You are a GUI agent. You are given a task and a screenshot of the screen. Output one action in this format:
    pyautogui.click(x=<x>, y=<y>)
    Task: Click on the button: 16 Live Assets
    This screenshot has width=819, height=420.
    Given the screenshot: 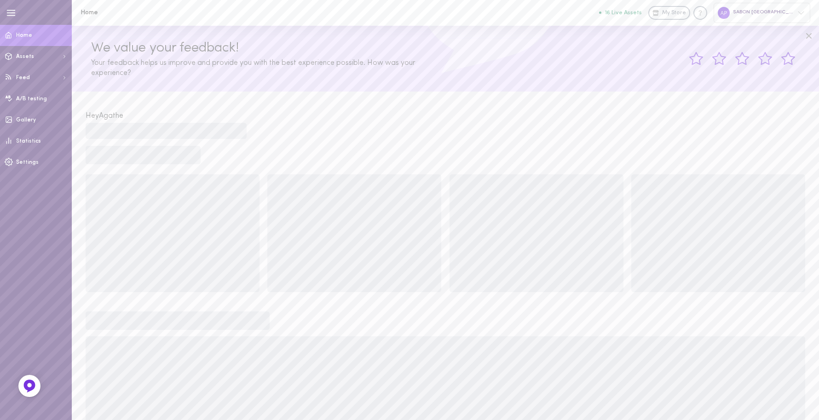 What is the action you would take?
    pyautogui.click(x=621, y=12)
    